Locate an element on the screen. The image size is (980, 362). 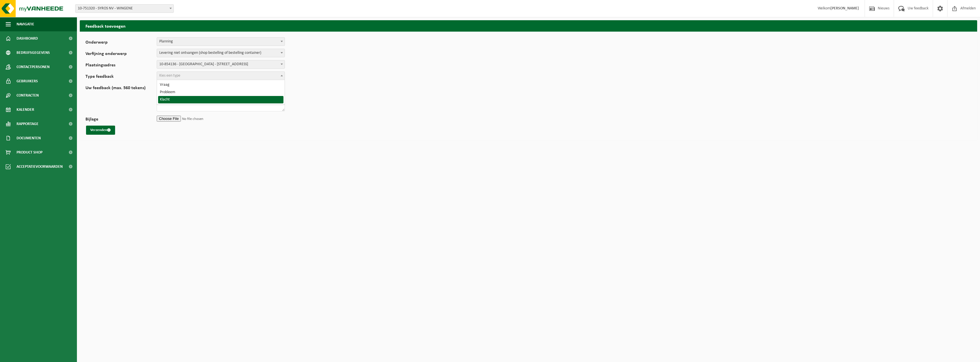
span: Levering niet ontvangen (shop bestelling of bestelling container) is located at coordinates (221, 53).